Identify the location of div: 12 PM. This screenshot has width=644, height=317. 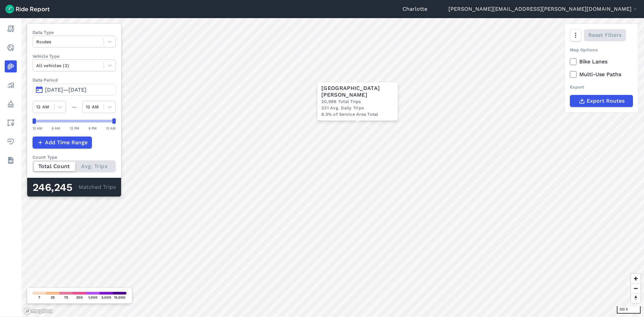
(74, 128).